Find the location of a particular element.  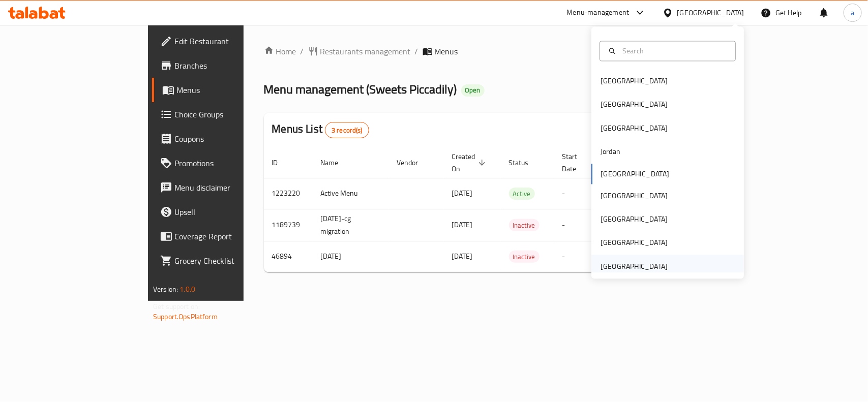

a: Upsell is located at coordinates (222, 212).